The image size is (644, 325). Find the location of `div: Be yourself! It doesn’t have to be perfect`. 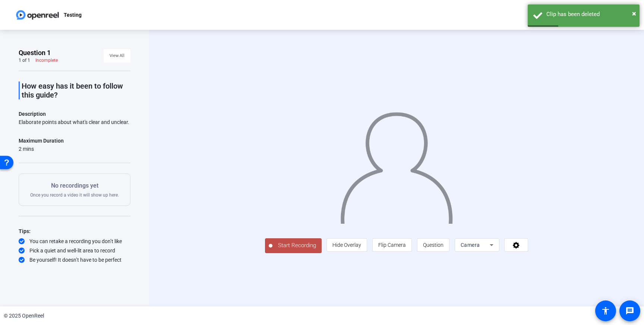

div: Be yourself! It doesn’t have to be perfect is located at coordinates (75, 260).